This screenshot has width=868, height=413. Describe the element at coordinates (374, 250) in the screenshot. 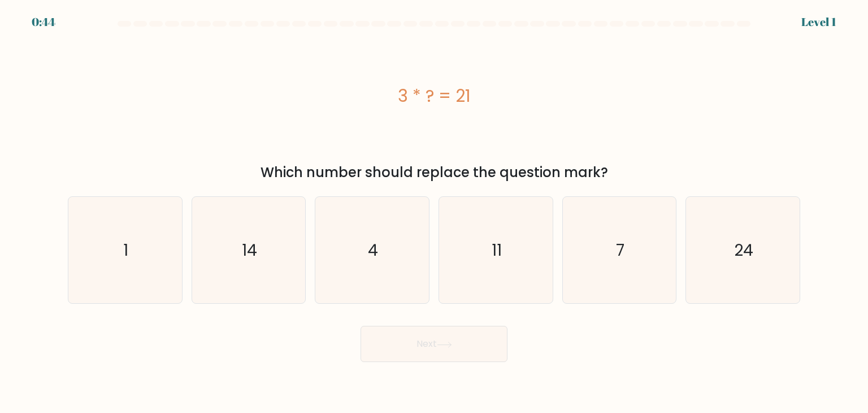

I see `text: 4` at that location.